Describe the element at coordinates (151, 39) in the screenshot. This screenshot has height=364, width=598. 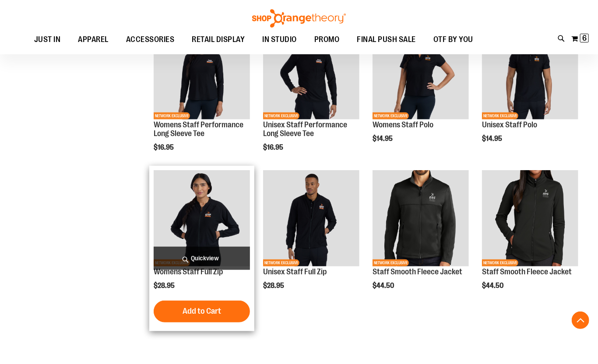
I see `span: ACCESSORIES` at that location.